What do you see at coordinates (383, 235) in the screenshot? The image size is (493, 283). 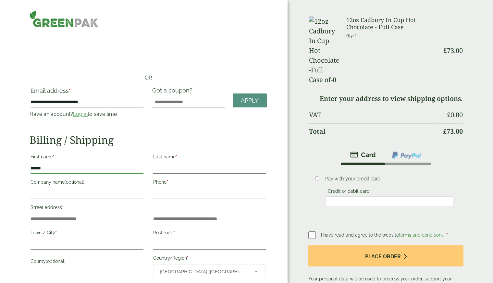 I see `span: I have read and agree to the website` at bounding box center [383, 235].